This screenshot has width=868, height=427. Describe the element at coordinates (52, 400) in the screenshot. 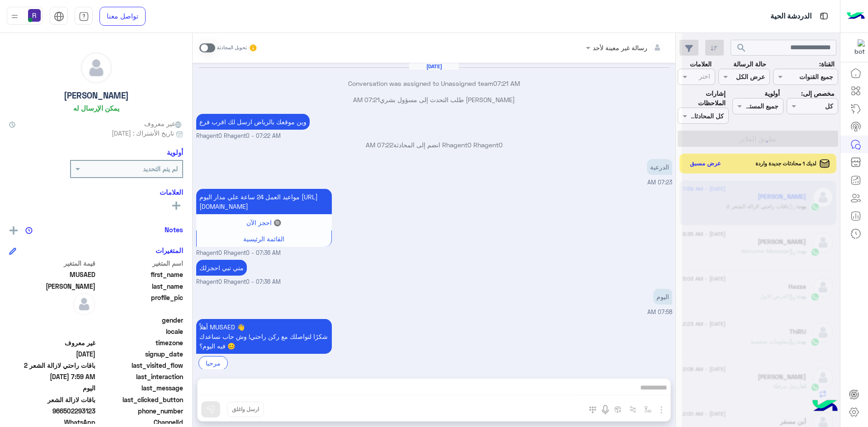

I see `span: باقات لازالة الشعر` at that location.